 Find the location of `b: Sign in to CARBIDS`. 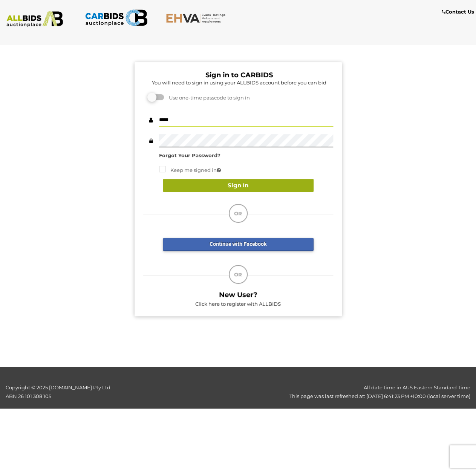

b: Sign in to CARBIDS is located at coordinates (239, 75).